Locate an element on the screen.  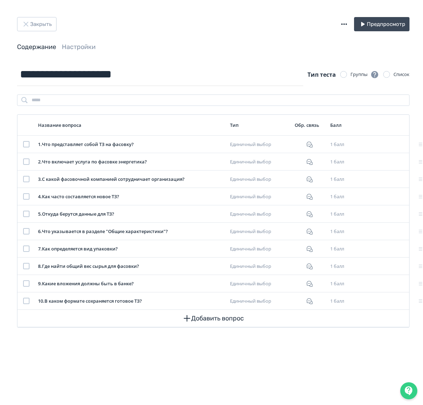
button: Добавить вопрос is located at coordinates (213, 318).